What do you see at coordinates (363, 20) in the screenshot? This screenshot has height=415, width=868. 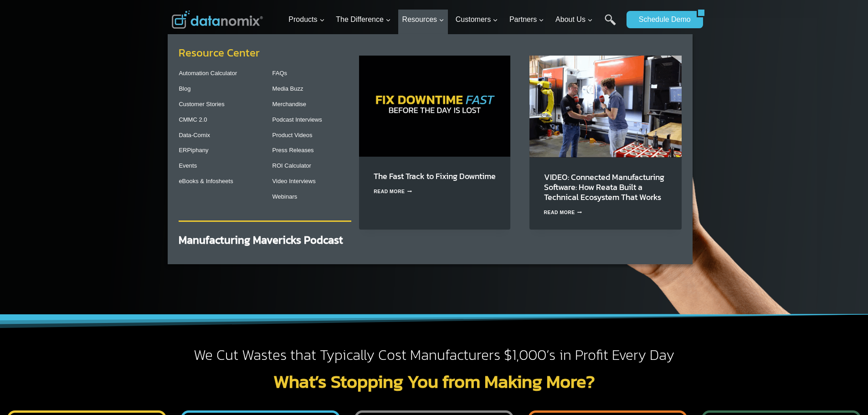 I see `span: The Difference` at bounding box center [363, 20].